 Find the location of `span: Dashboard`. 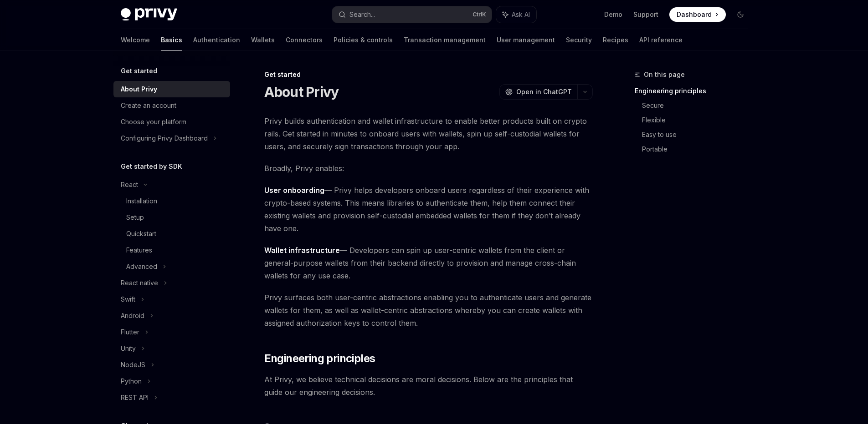

span: Dashboard is located at coordinates (694, 14).